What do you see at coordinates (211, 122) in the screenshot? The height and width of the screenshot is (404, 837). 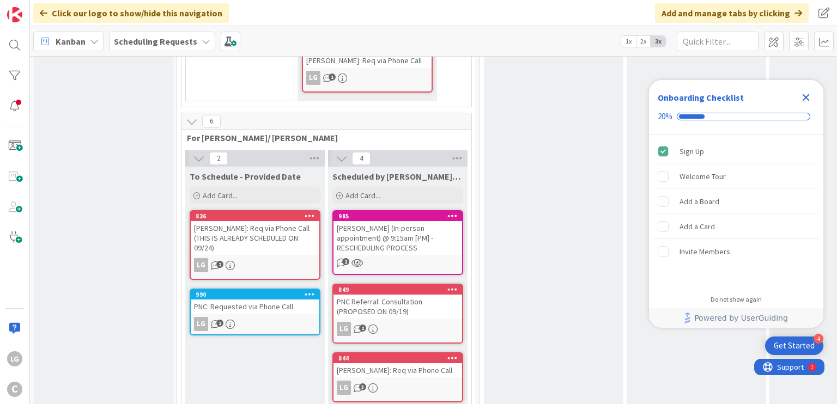 I see `span: 6` at bounding box center [211, 122].